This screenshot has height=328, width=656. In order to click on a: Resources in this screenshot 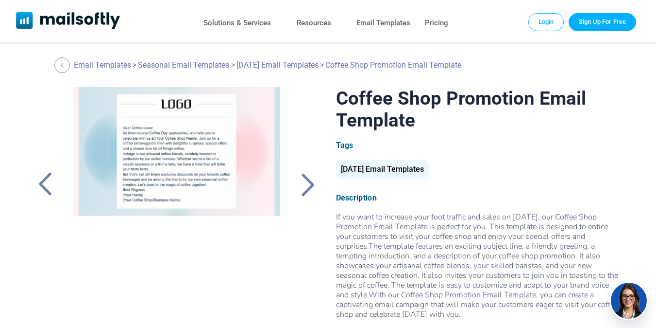, I will do `click(314, 23)`.